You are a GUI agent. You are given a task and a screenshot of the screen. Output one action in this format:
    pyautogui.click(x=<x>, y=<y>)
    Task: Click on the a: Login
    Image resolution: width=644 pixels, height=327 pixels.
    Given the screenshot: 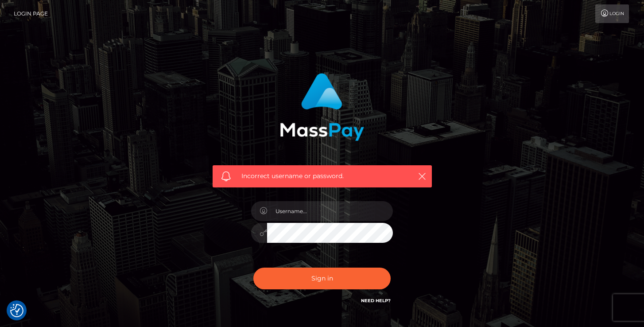 What is the action you would take?
    pyautogui.click(x=612, y=14)
    